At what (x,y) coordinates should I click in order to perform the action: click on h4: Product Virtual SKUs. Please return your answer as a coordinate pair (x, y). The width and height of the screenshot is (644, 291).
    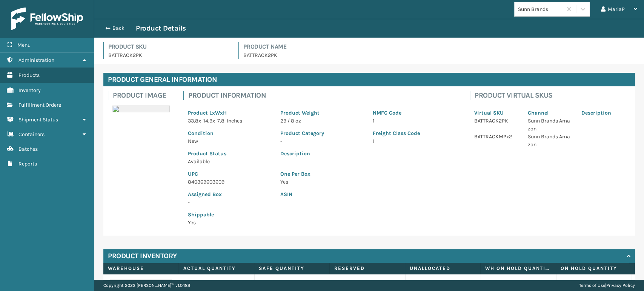
    Looking at the image, I should click on (552, 95).